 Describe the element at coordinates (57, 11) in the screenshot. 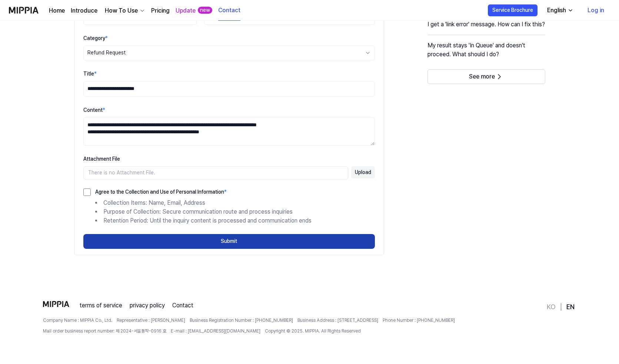

I see `a: Home` at that location.